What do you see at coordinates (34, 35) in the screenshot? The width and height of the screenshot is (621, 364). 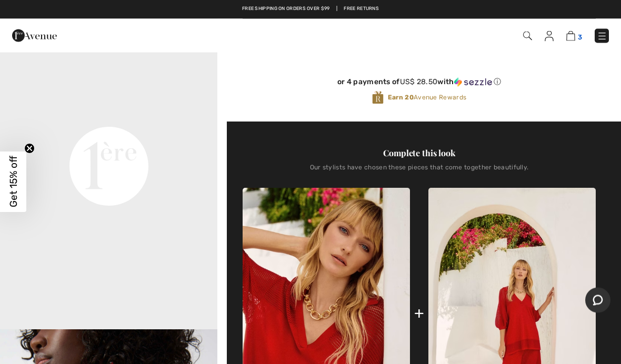 I see `a: 1ère Avenue` at bounding box center [34, 35].